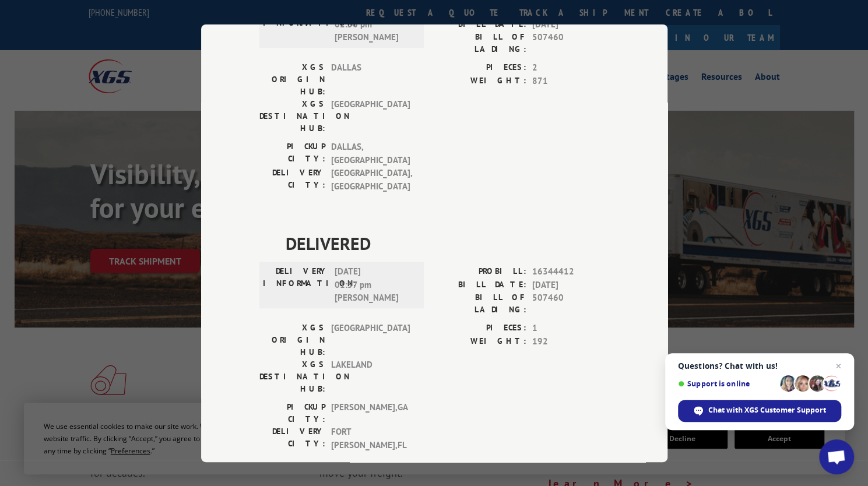  I want to click on label: PROBILL:, so click(480, 272).